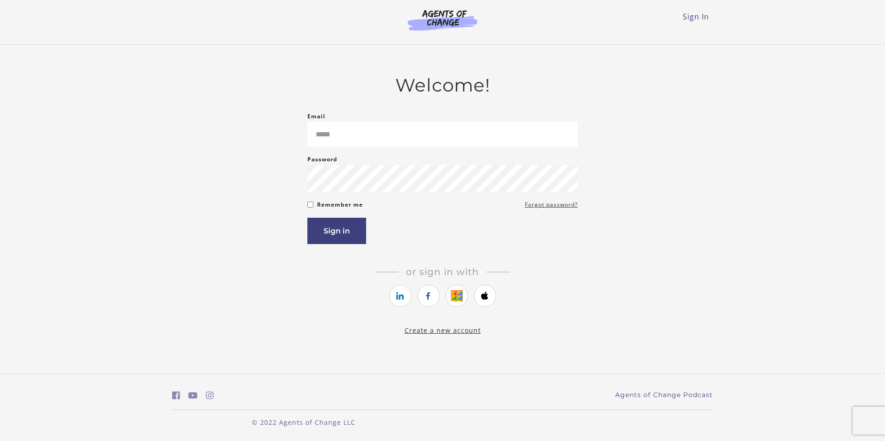  I want to click on a: Agents of Change Podcast, so click(663, 395).